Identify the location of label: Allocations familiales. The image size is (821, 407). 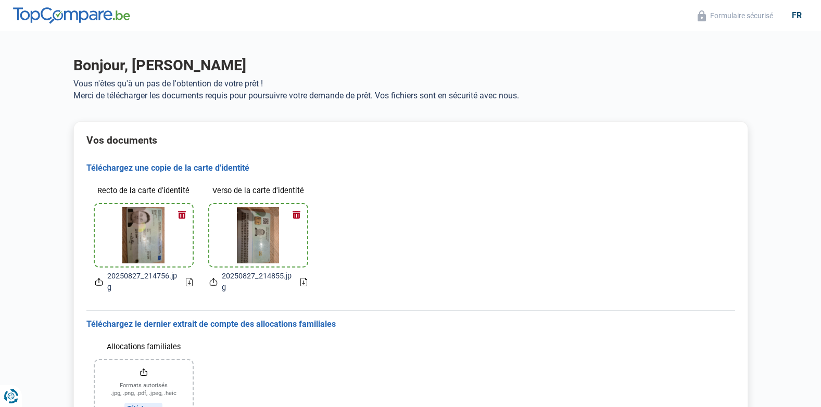
(144, 347).